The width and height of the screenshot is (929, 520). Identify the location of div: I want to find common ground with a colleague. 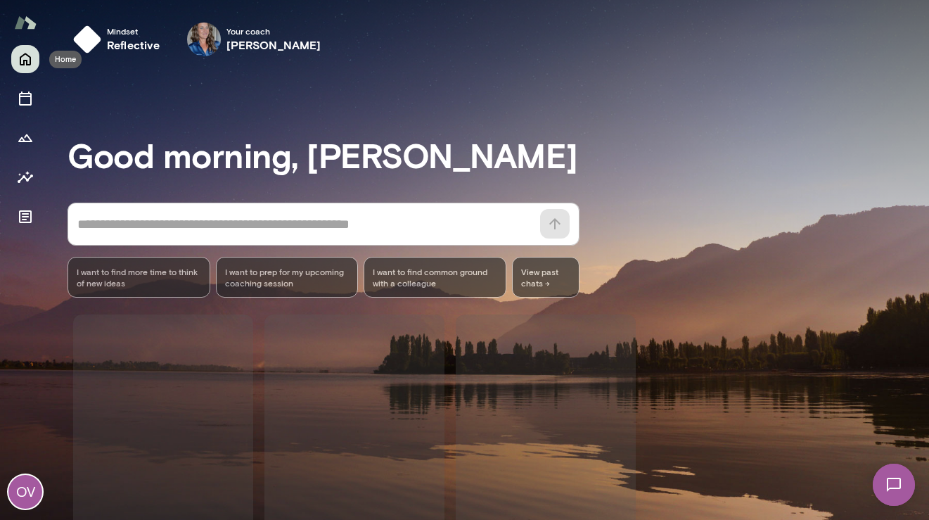
(435, 277).